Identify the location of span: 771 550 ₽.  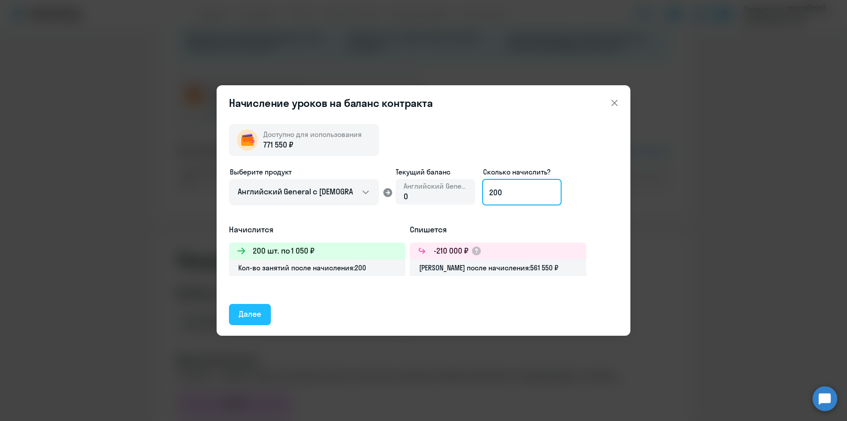
(278, 145).